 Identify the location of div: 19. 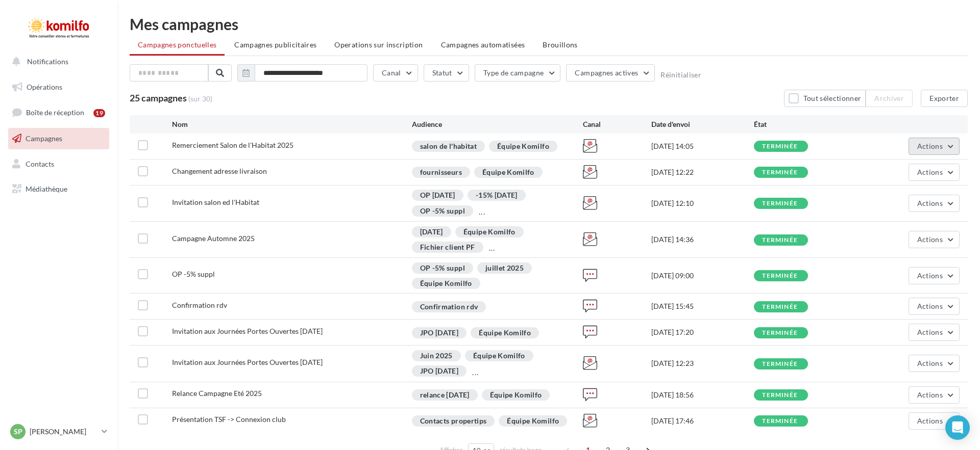
(99, 113).